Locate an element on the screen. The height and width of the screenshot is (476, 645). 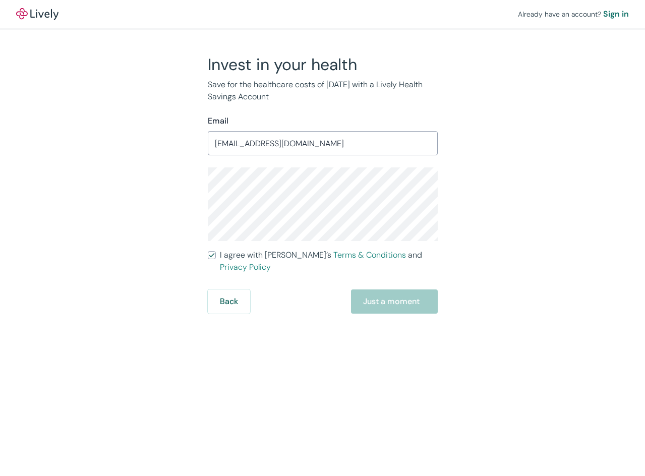
label: Email is located at coordinates (218, 121).